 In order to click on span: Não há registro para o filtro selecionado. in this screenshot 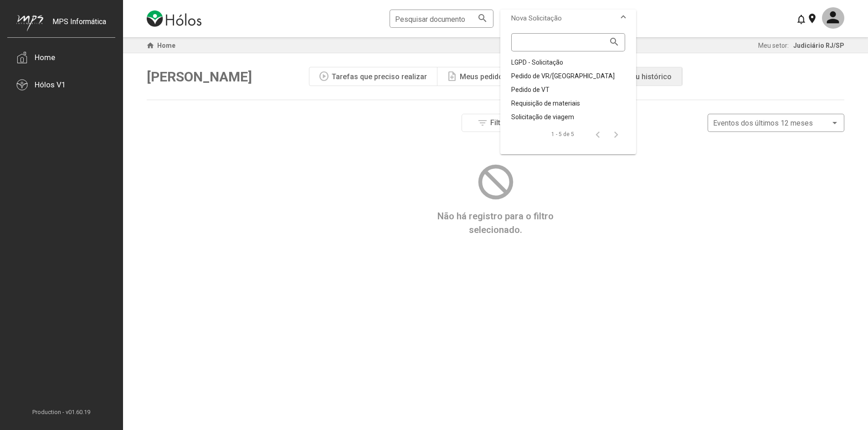, I will do `click(495, 223)`.